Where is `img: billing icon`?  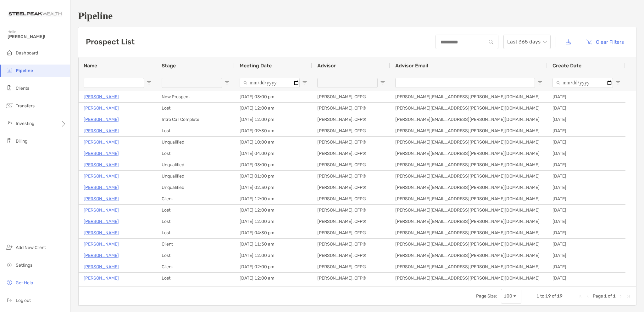 img: billing icon is located at coordinates (9, 140).